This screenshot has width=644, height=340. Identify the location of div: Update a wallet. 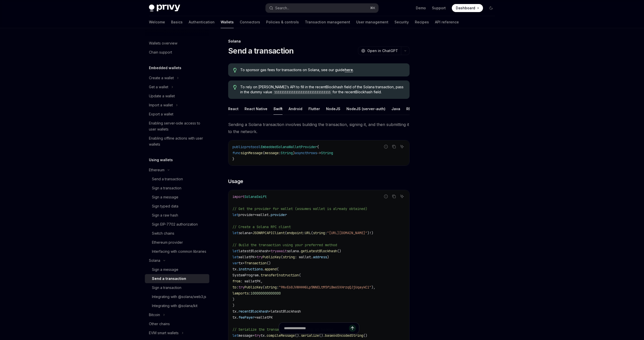
(162, 96).